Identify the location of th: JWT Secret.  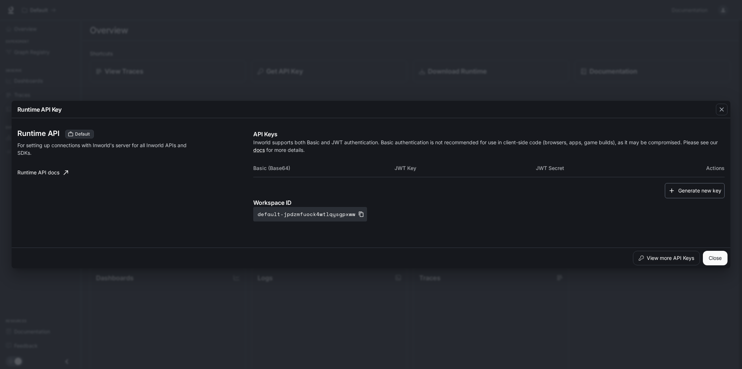
(606, 168).